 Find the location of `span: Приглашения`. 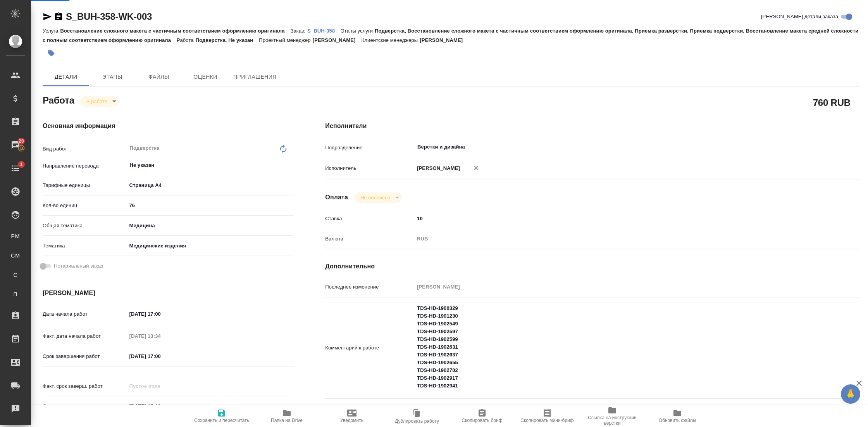

span: Приглашения is located at coordinates (255, 77).